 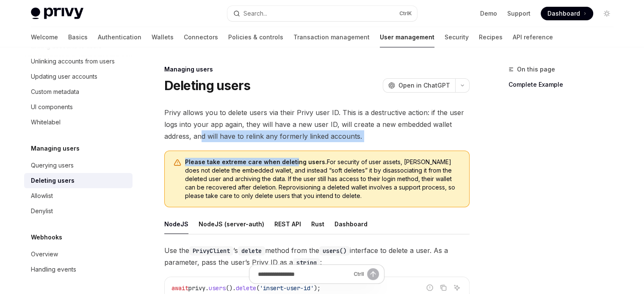 I want to click on a: Querying users, so click(x=78, y=166).